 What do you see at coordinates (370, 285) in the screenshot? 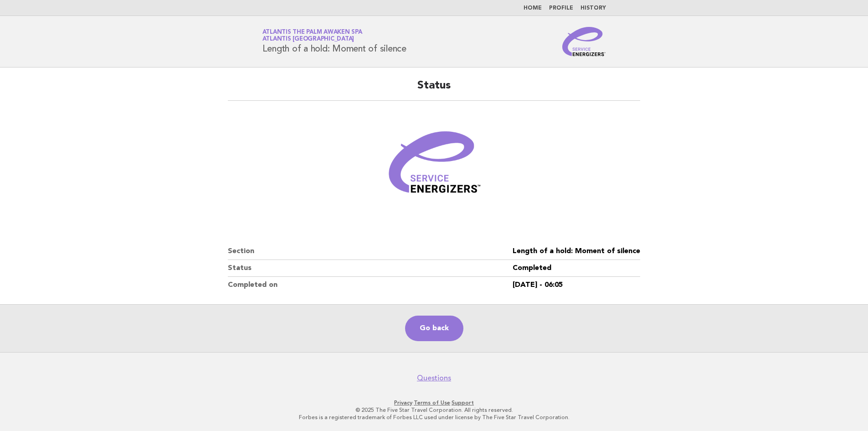
I see `dt: Completed on` at bounding box center [370, 285].